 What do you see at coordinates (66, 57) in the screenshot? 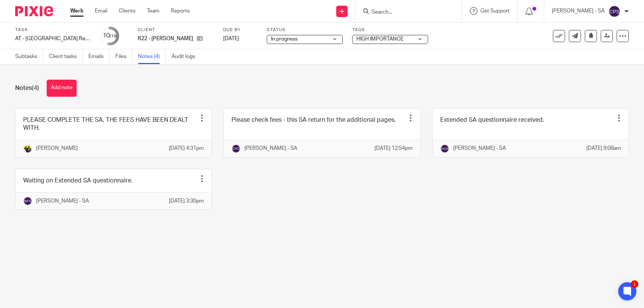
I see `a: Client tasks` at bounding box center [66, 57].